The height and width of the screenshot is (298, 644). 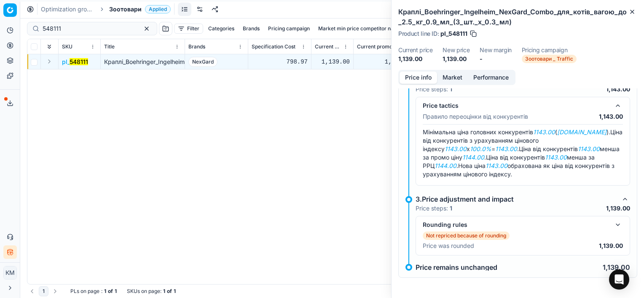 I want to click on button: Market min price competitor name, so click(x=360, y=29).